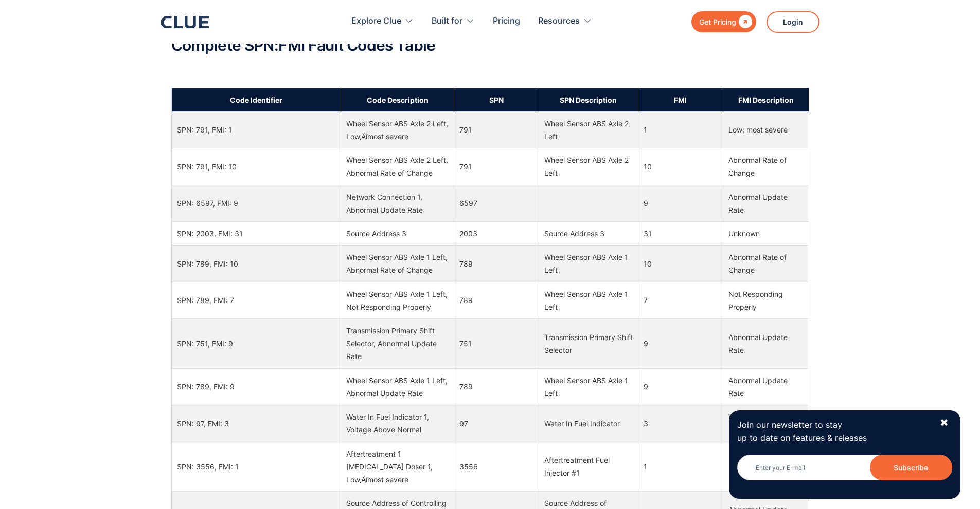  I want to click on a: Pricing, so click(506, 21).